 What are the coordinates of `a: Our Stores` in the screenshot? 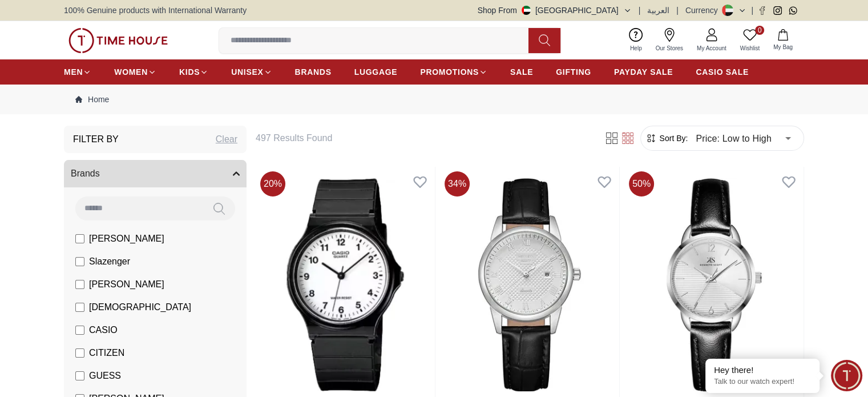 It's located at (670, 40).